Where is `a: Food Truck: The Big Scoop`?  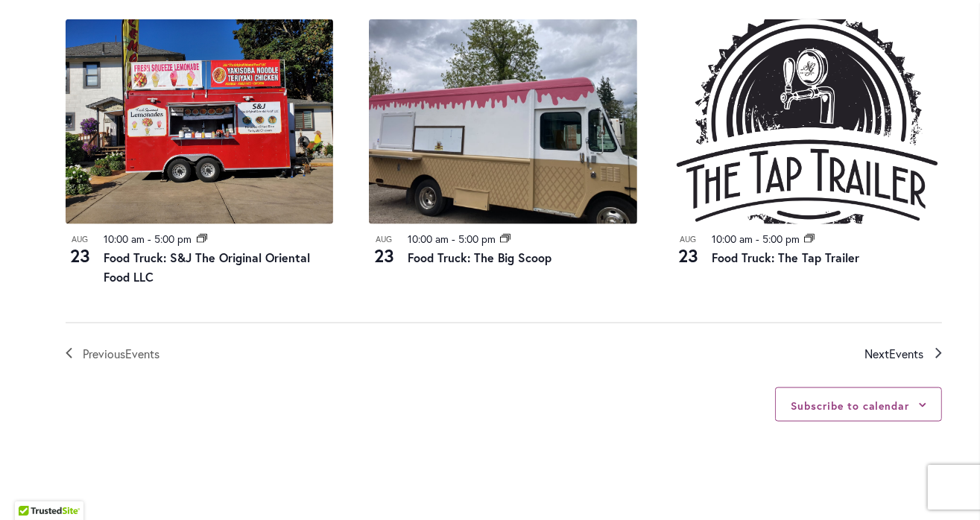
a: Food Truck: The Big Scoop is located at coordinates (479, 257).